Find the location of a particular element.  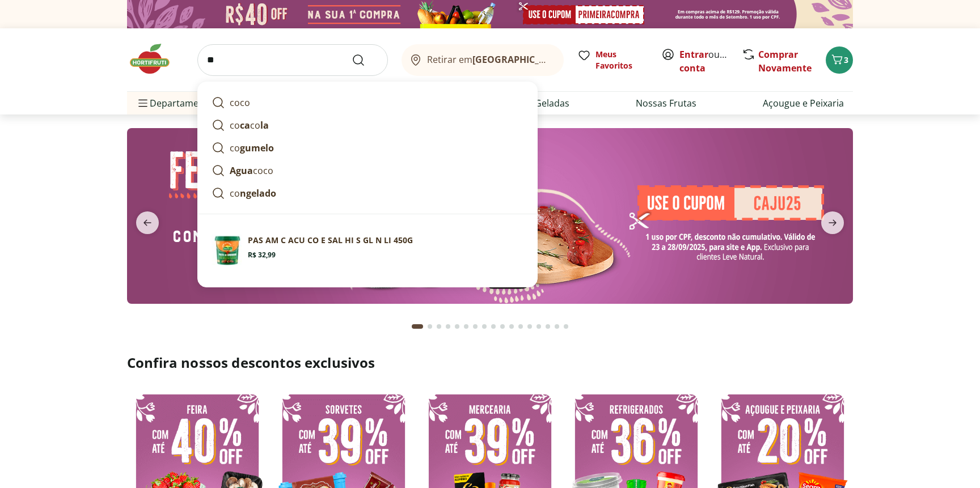

button: Go to page 4 from fs-carousel is located at coordinates (448, 327).